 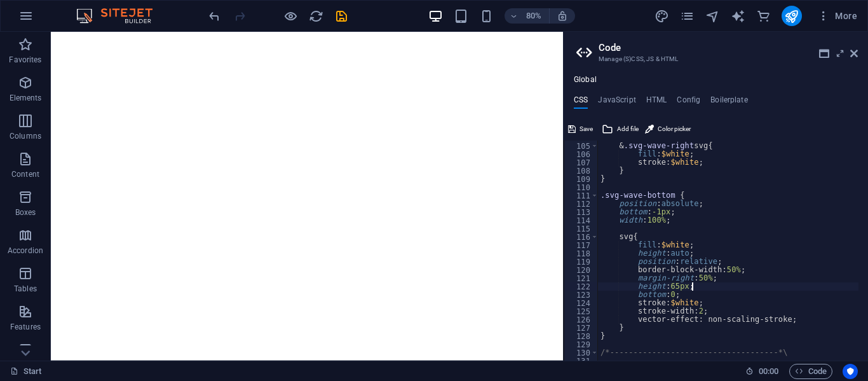 What do you see at coordinates (581, 237) in the screenshot?
I see `div: 116` at bounding box center [581, 237].